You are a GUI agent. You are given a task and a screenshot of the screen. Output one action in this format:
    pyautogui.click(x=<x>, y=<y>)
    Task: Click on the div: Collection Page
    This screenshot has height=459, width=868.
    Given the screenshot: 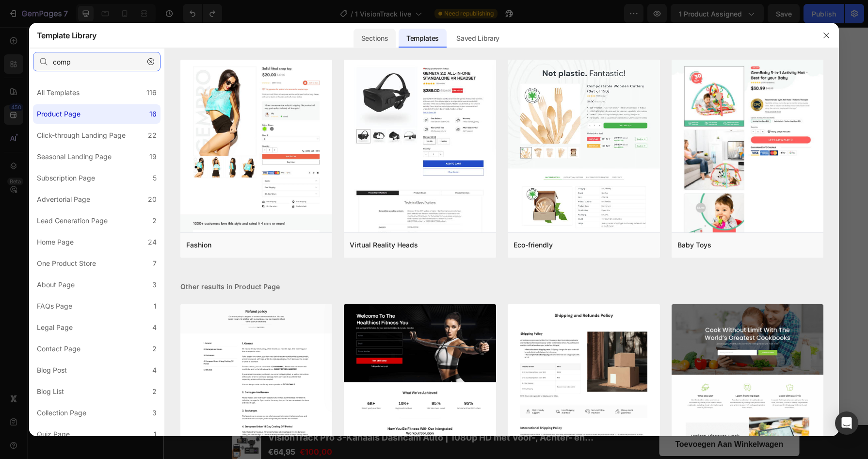 What is the action you would take?
    pyautogui.click(x=61, y=412)
    